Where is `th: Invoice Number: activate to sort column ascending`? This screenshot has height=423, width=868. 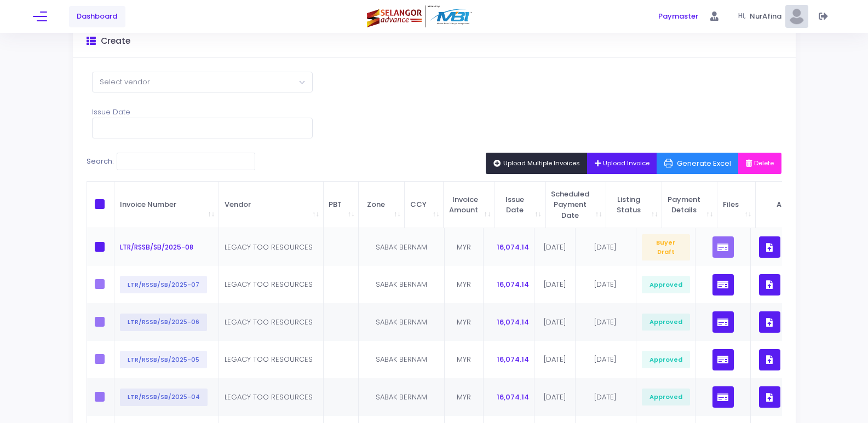
th: Invoice Number: activate to sort column ascending is located at coordinates (167, 205).